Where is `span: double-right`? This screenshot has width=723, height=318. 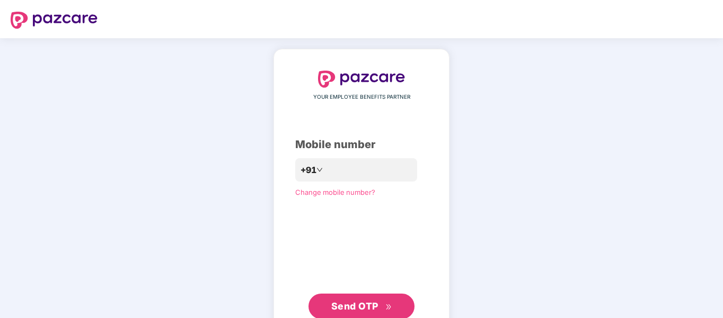
span: double-right is located at coordinates (389, 306).